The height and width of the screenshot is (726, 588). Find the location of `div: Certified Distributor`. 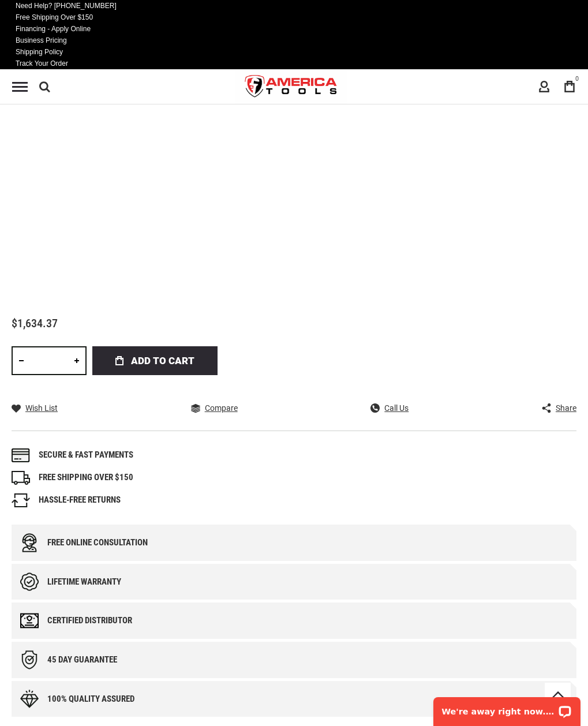

div: Certified Distributor is located at coordinates (90, 621).